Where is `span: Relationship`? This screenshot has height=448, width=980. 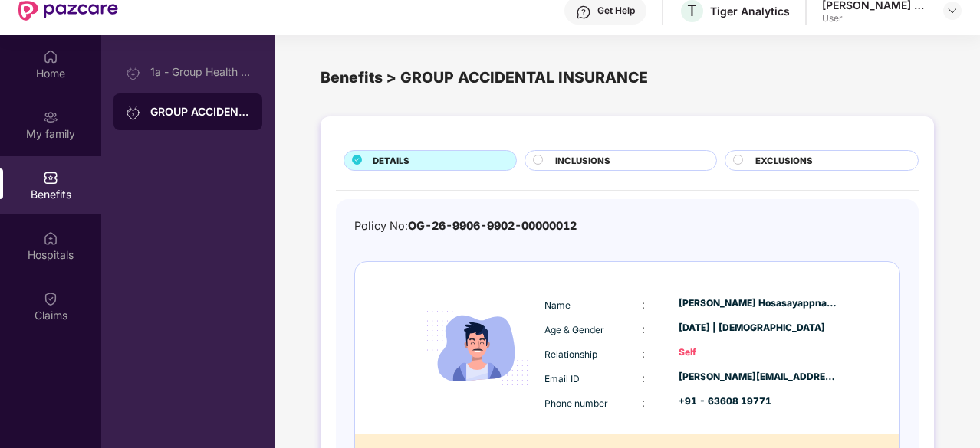
span: Relationship is located at coordinates (570, 355).